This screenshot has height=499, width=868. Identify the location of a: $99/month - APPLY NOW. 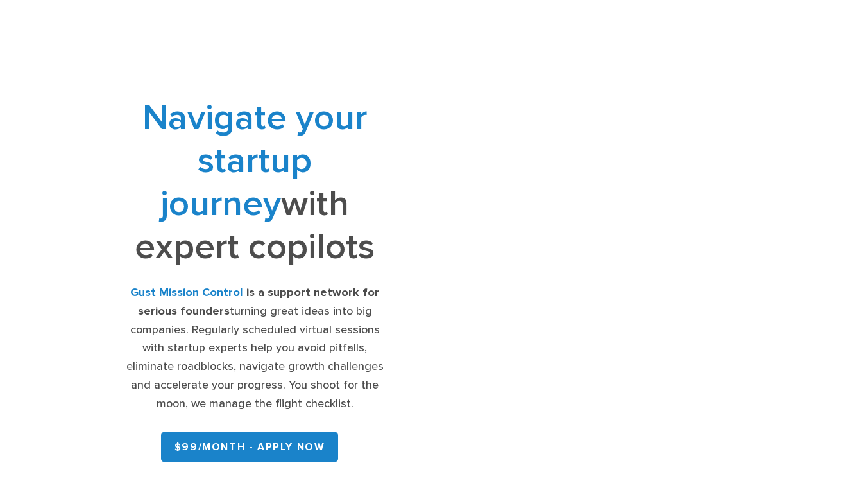
(250, 447).